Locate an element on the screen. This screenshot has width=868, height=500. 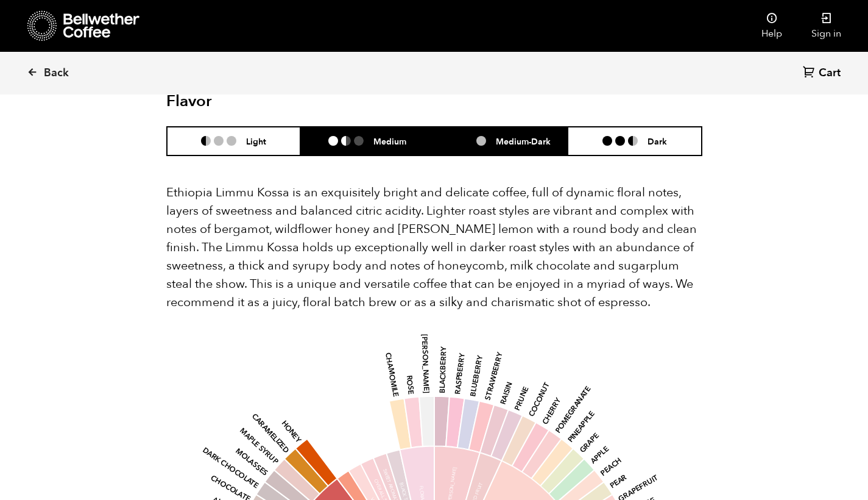
h2: Flavor is located at coordinates (255, 101).